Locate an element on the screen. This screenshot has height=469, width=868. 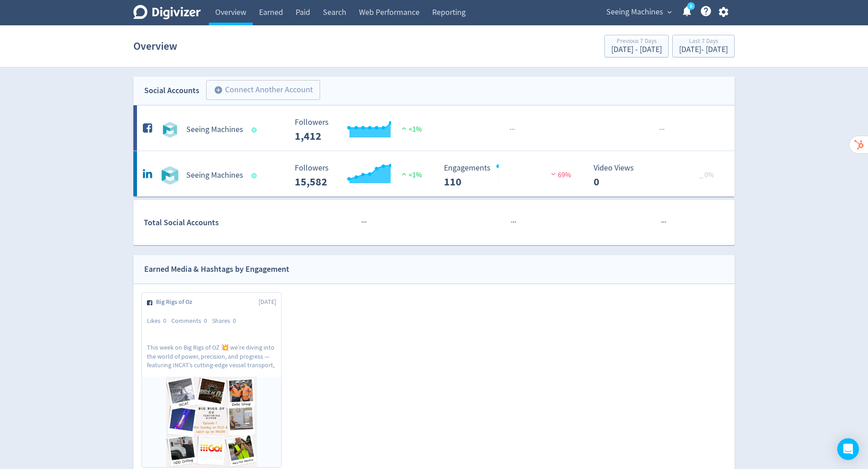
img: negative-performance.svg is located at coordinates (553, 173).